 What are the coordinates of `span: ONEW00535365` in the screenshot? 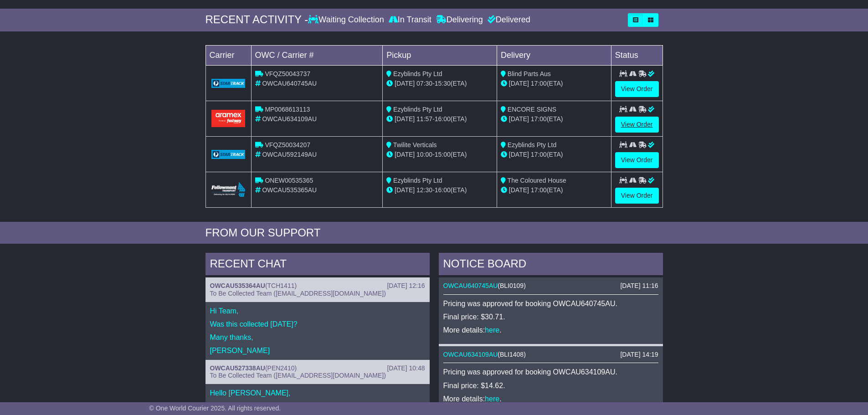 It's located at (289, 180).